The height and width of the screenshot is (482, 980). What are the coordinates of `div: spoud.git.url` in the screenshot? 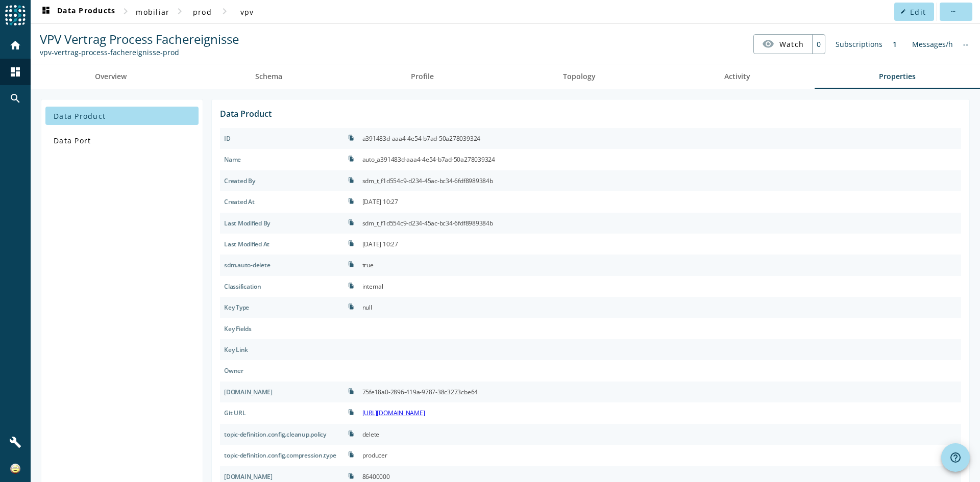 It's located at (282, 413).